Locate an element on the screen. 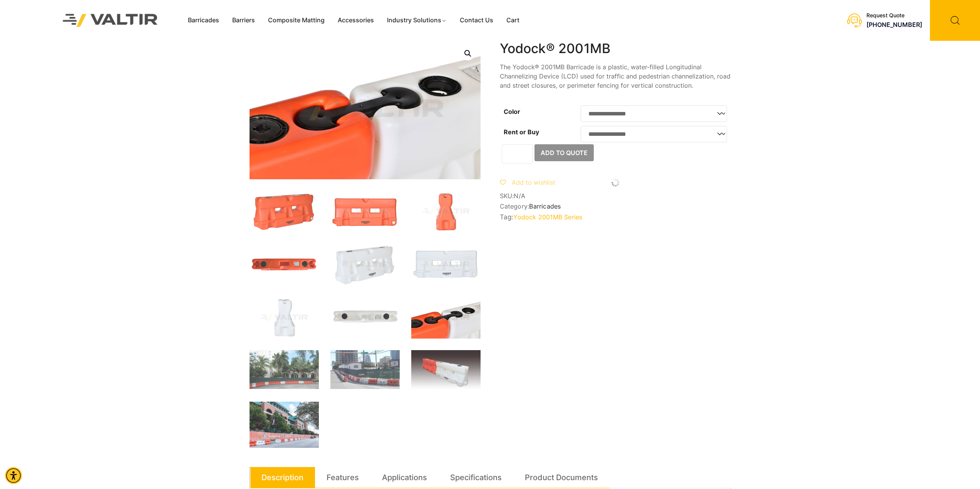 This screenshot has width=980, height=489. label: Color is located at coordinates (511, 112).